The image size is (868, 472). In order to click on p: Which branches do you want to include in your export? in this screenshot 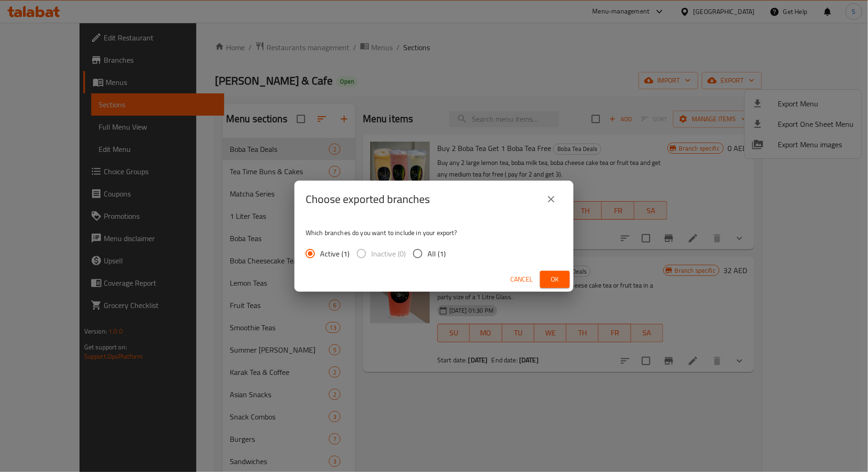, I will do `click(434, 233)`.